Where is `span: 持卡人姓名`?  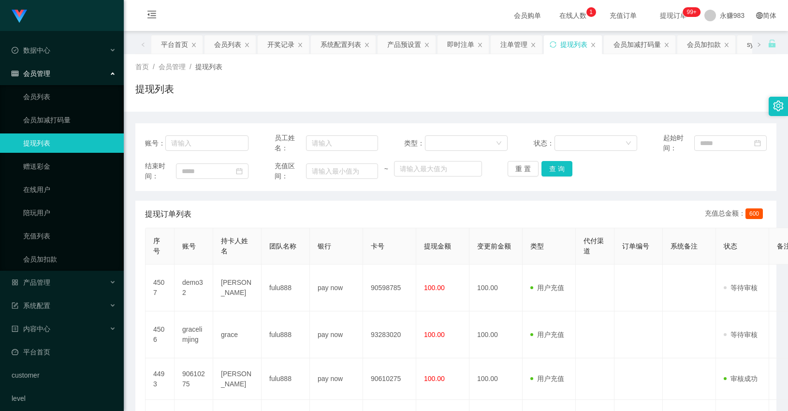
span: 持卡人姓名 is located at coordinates (234, 245).